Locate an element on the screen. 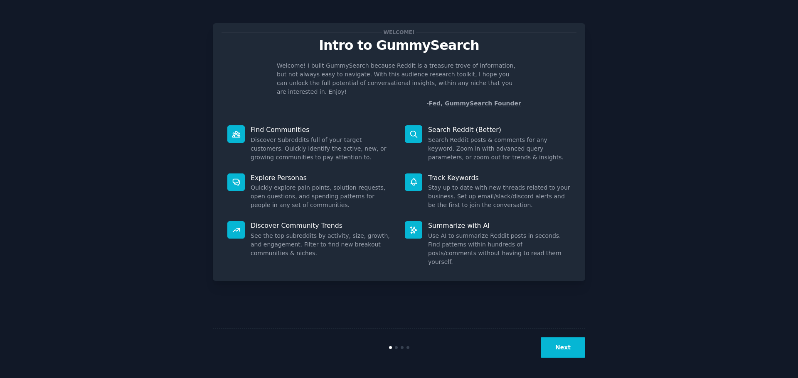  dd: Quickly explore pain points, solution requests, open questions, and spending patterns for people ... is located at coordinates (322, 197).